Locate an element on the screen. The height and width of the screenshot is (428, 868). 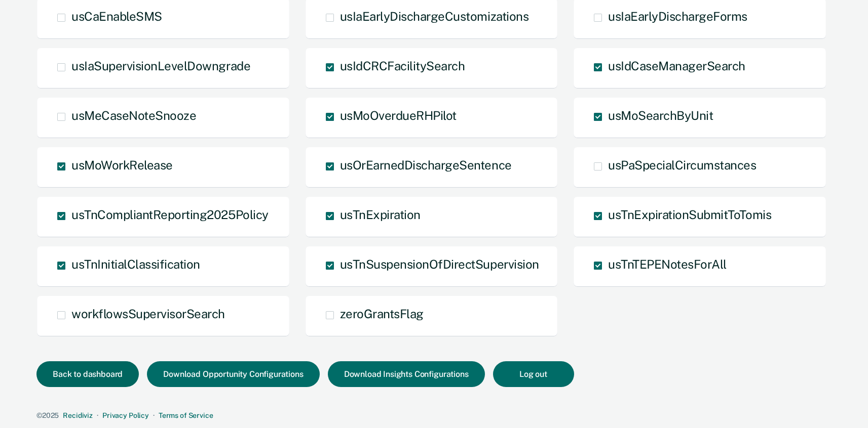
span: usTnInitialClassification is located at coordinates (136, 264).